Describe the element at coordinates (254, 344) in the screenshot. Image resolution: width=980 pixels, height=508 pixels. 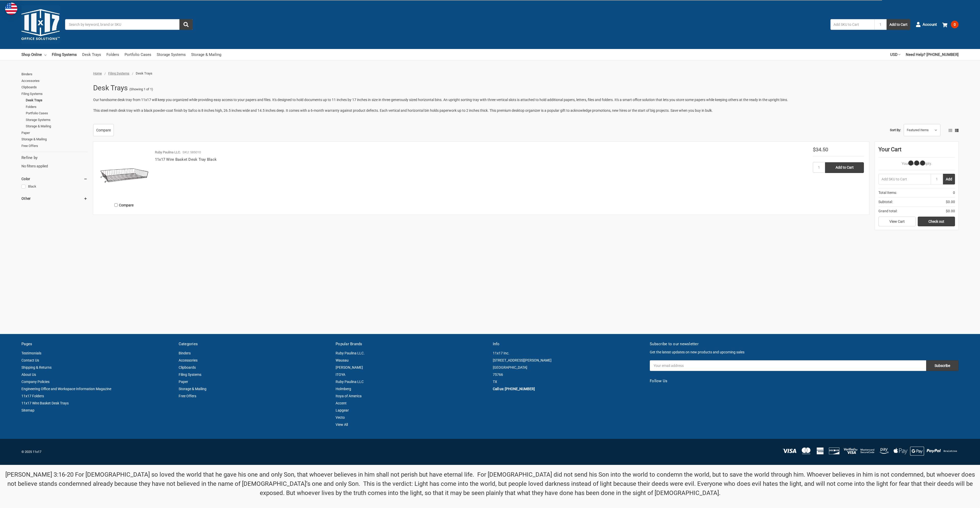
I see `h5: Categories` at that location.